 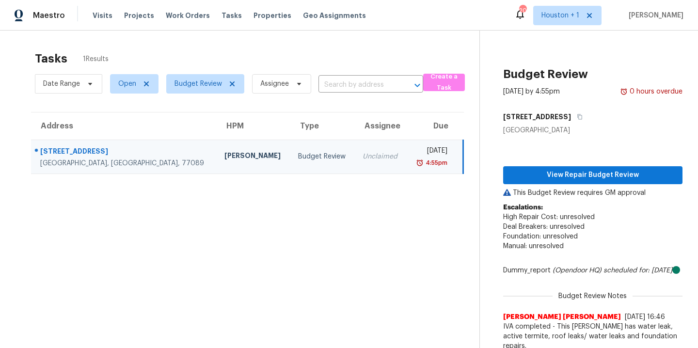 I want to click on th: Type, so click(x=322, y=126).